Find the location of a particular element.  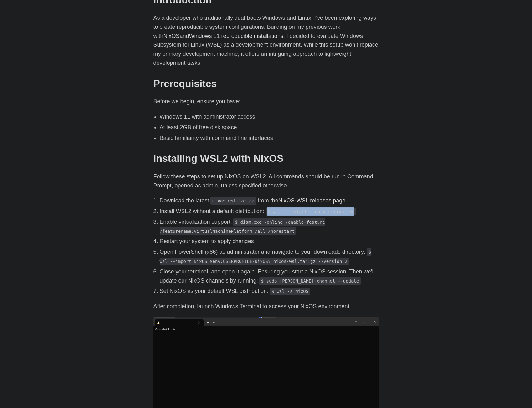

a: NixOS is located at coordinates (172, 36).